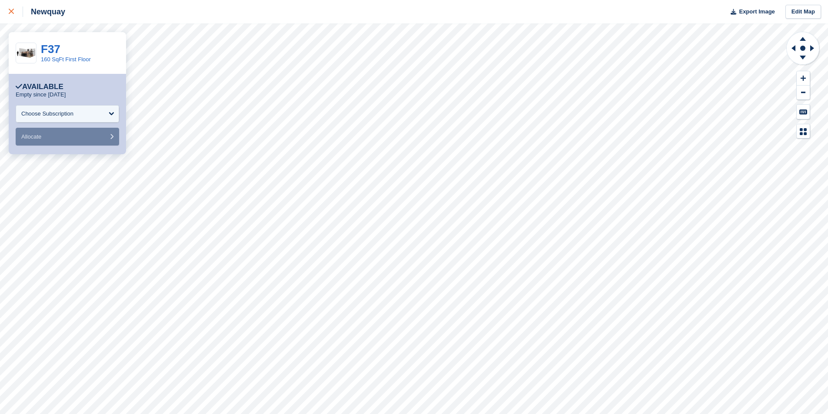 This screenshot has height=414, width=828. Describe the element at coordinates (47, 114) in the screenshot. I see `div: Choose Subscription` at that location.